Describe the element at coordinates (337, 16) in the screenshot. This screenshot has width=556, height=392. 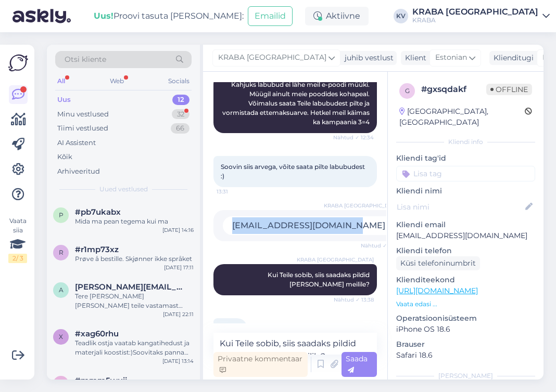
I see `div: Aktiivne` at that location.